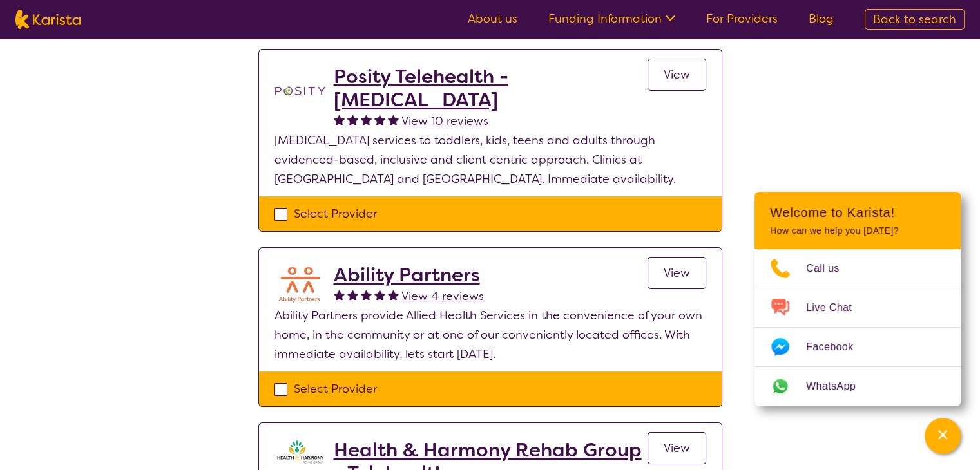 This screenshot has height=470, width=980. Describe the element at coordinates (443, 296) in the screenshot. I see `a: View 4 reviews` at that location.